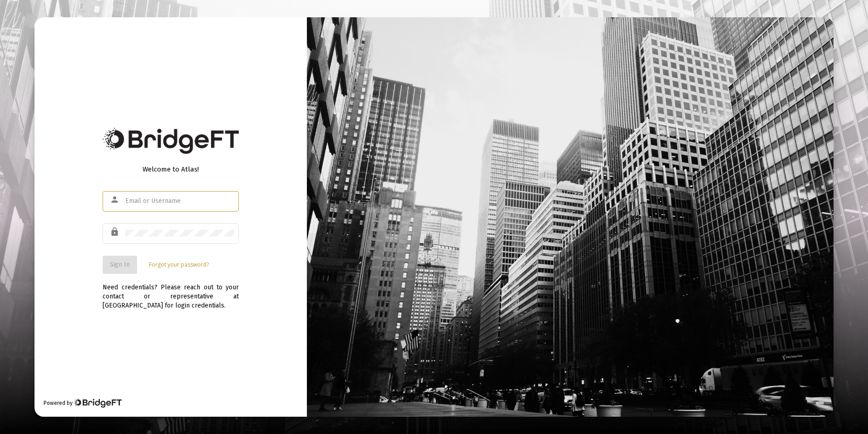 The image size is (868, 434). What do you see at coordinates (120, 264) in the screenshot?
I see `button: Sign In` at bounding box center [120, 264].